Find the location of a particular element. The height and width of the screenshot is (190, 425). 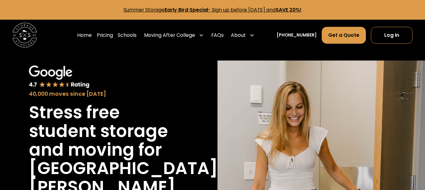

a: Schools is located at coordinates (127, 35).